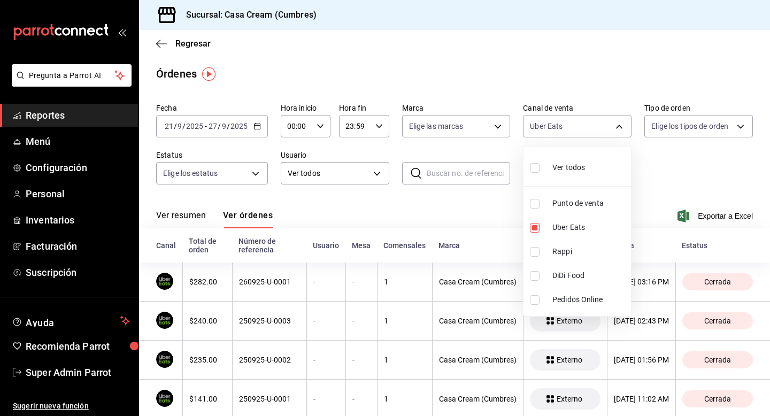 The image size is (770, 416). Describe the element at coordinates (590, 276) in the screenshot. I see `span: DiDi Food` at that location.